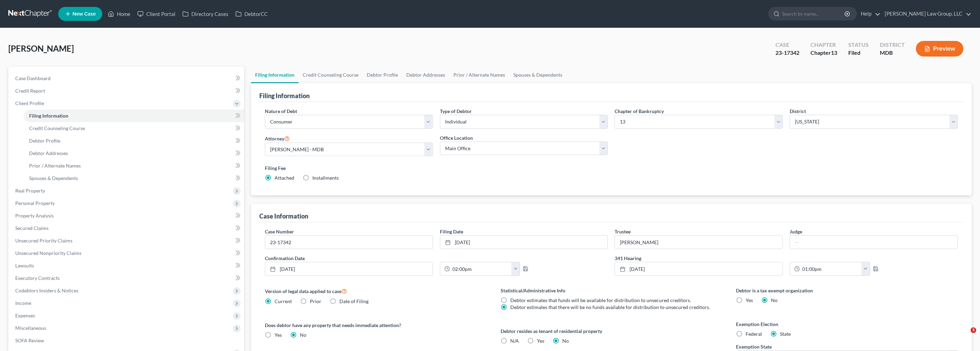 The width and height of the screenshot is (980, 351). What do you see at coordinates (32, 228) in the screenshot?
I see `span: Secured Claims` at bounding box center [32, 228].